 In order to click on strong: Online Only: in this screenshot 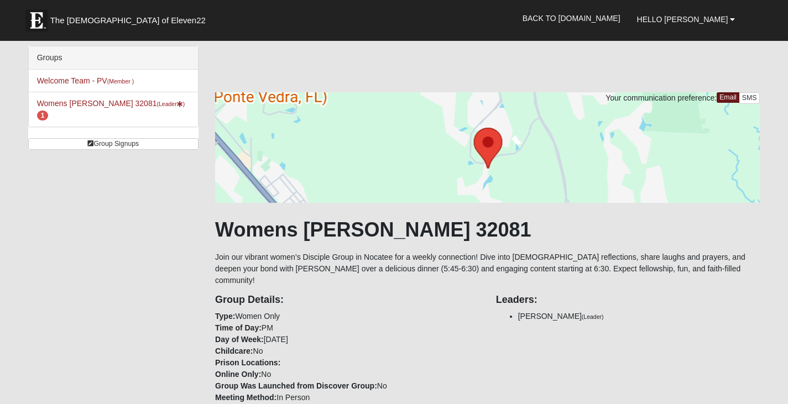, I will do `click(238, 374)`.